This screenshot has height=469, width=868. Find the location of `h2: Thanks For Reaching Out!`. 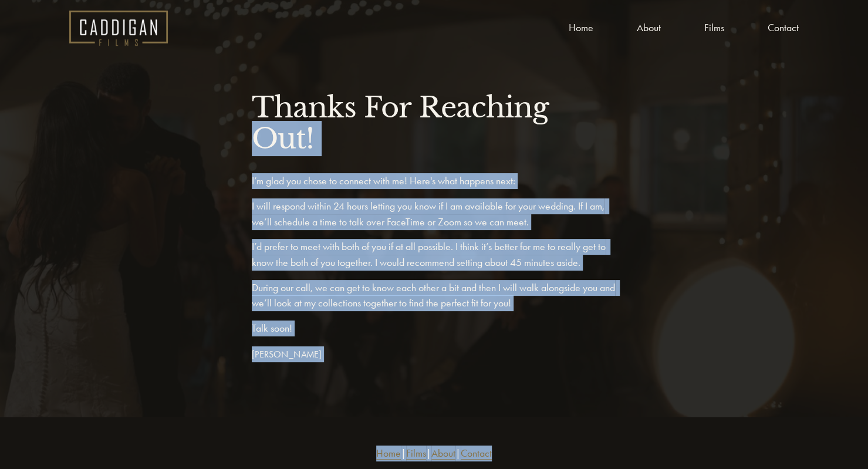

h2: Thanks For Reaching Out! is located at coordinates (434, 124).